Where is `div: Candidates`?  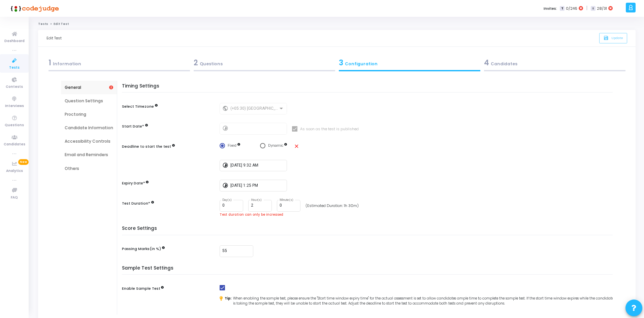 div: Candidates is located at coordinates (554, 63).